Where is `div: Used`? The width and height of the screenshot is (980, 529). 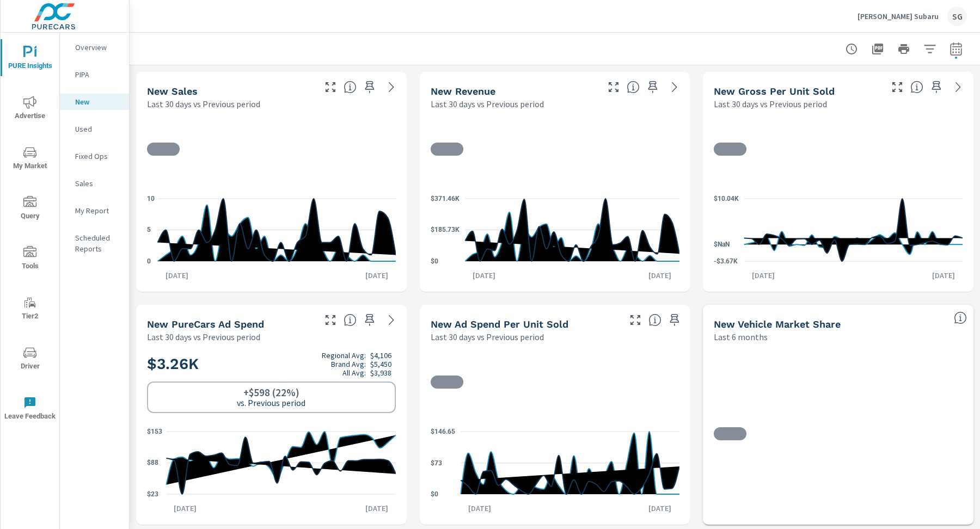 div: Used is located at coordinates (95, 129).